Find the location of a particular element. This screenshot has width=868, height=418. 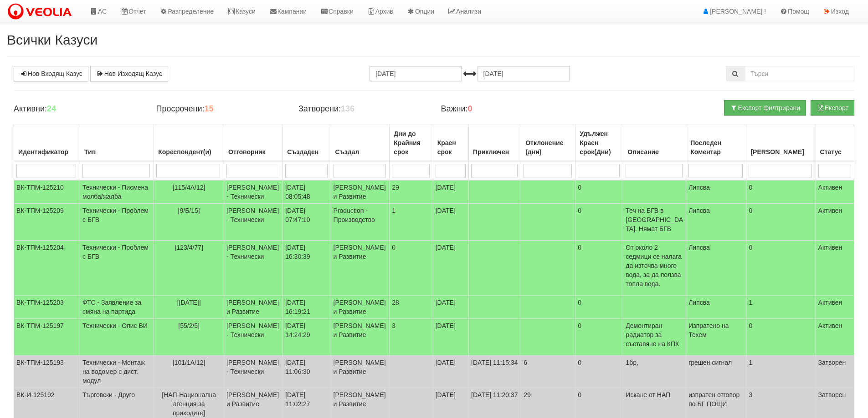

th: Приключен: No sort applied, activate to apply an ascending sort is located at coordinates (495, 143).